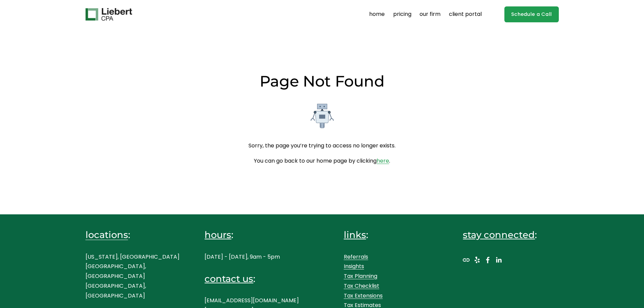  Describe the element at coordinates (360, 276) in the screenshot. I see `a: Tax Planning` at that location.